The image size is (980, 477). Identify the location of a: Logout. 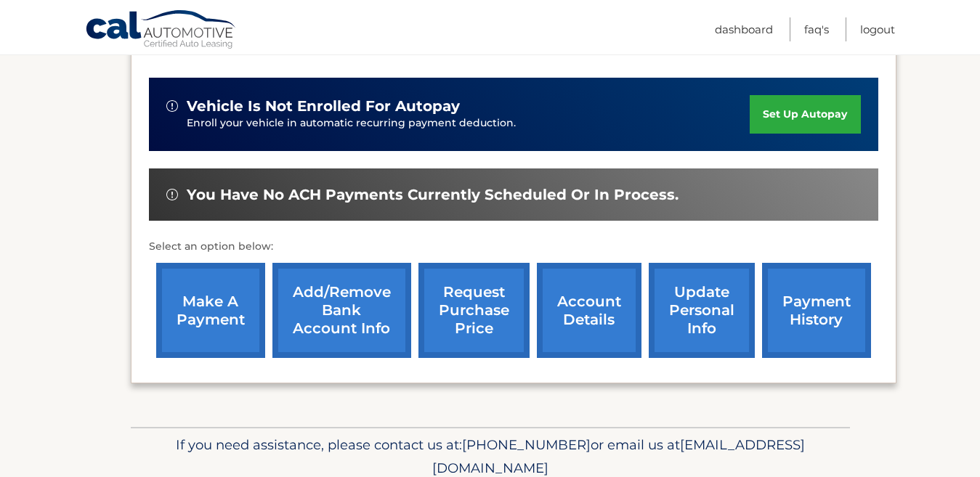
(878, 29).